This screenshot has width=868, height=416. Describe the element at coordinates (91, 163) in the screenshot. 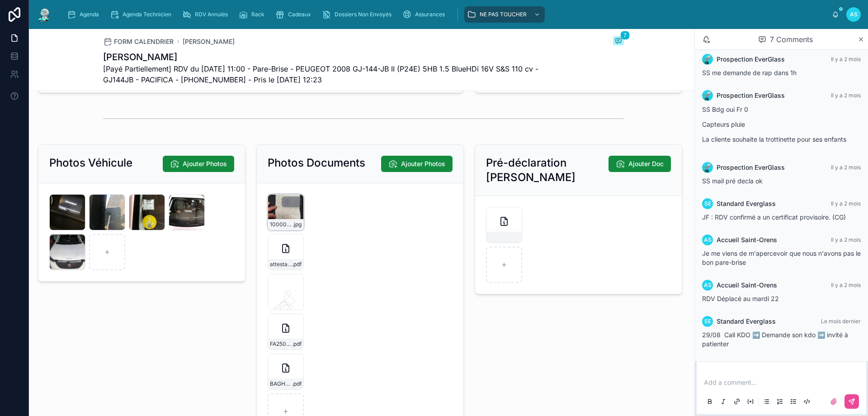

I see `h2: Photos Véhicule` at that location.